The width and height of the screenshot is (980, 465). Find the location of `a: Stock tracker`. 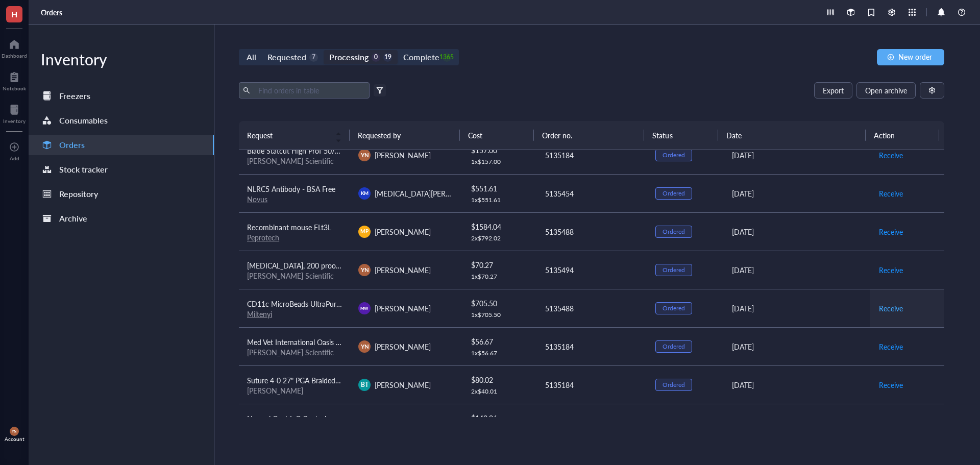

a: Stock tracker is located at coordinates (121, 170).